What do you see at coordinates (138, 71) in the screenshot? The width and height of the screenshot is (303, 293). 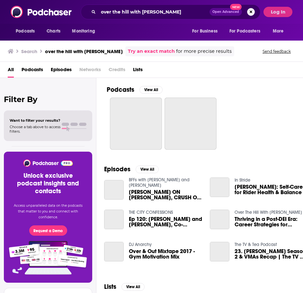 I see `span: Lists` at bounding box center [138, 71].